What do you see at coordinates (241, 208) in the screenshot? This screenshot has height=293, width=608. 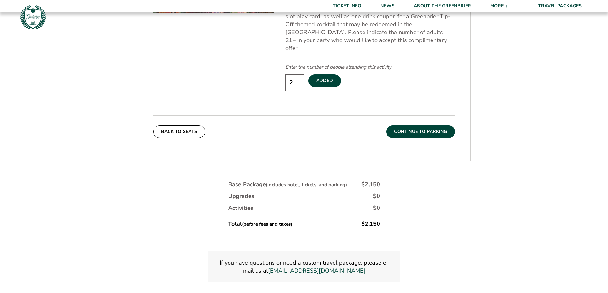 I see `div: Activities` at bounding box center [241, 208].